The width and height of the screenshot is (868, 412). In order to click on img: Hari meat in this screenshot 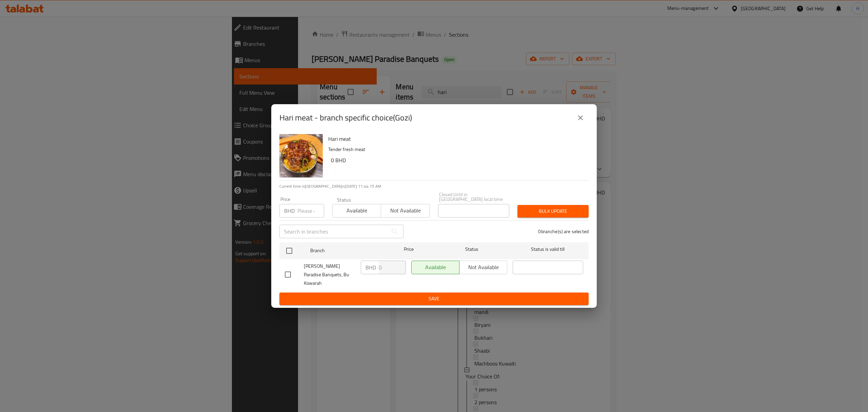, I will do `click(301, 156)`.